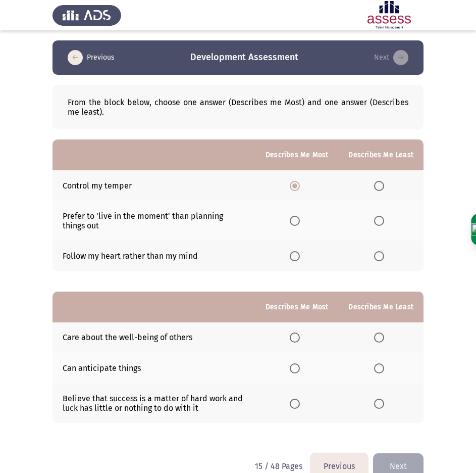 The image size is (476, 473). What do you see at coordinates (154, 255) in the screenshot?
I see `td: Follow my heart rather than my mind` at bounding box center [154, 255].